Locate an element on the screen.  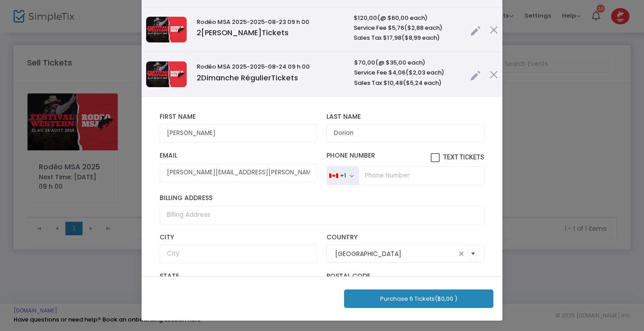
h6: Service Fee $5,76 is located at coordinates (407, 28).